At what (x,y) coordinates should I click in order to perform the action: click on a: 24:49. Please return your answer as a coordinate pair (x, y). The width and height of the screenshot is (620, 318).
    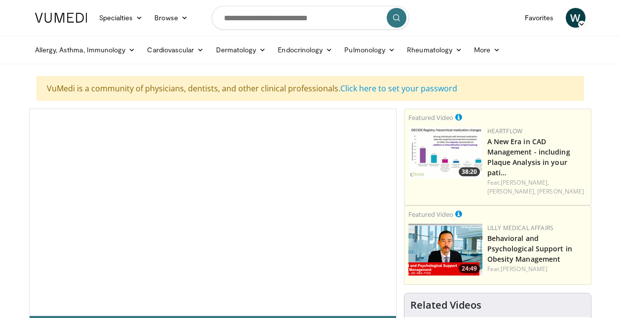
    Looking at the image, I should click on (446, 249).